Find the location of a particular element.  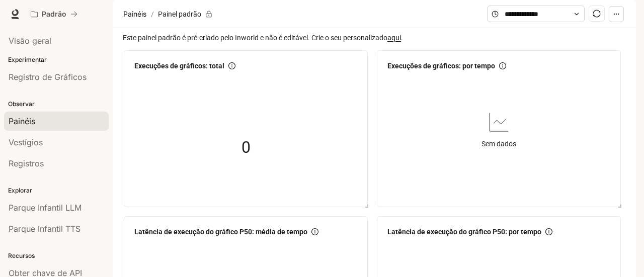

font: 0 is located at coordinates (246, 147).